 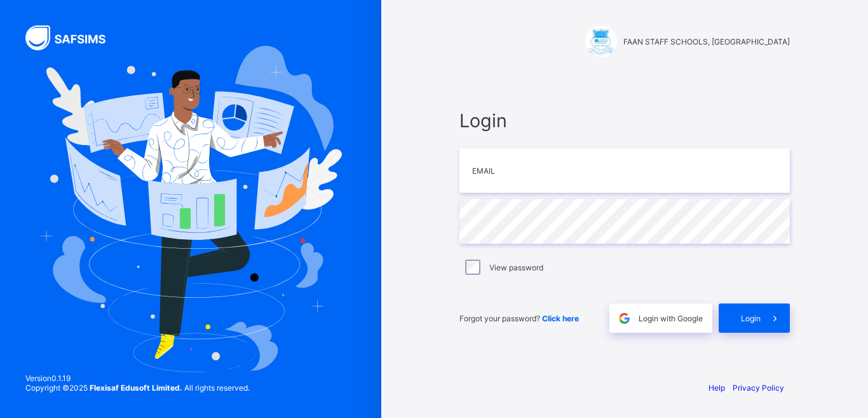 I want to click on a: Privacy Policy, so click(x=757, y=387).